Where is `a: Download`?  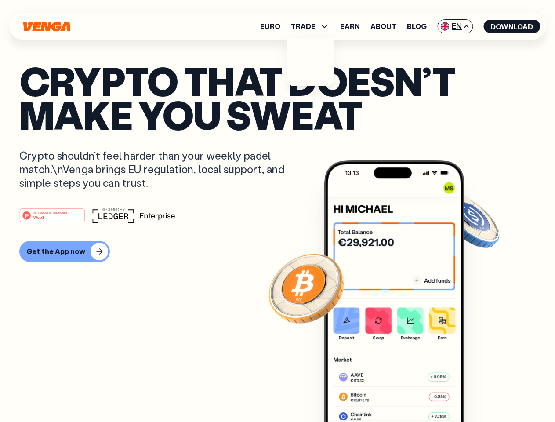
a: Download is located at coordinates (511, 26).